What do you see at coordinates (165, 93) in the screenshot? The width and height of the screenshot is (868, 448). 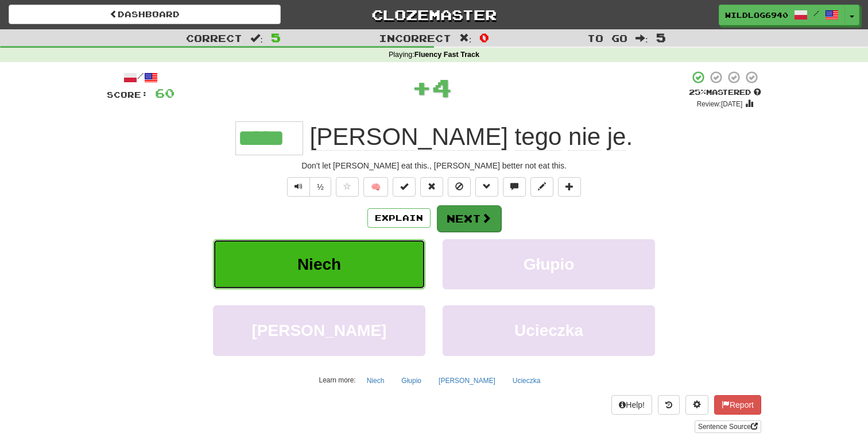 I see `span: 60` at bounding box center [165, 93].